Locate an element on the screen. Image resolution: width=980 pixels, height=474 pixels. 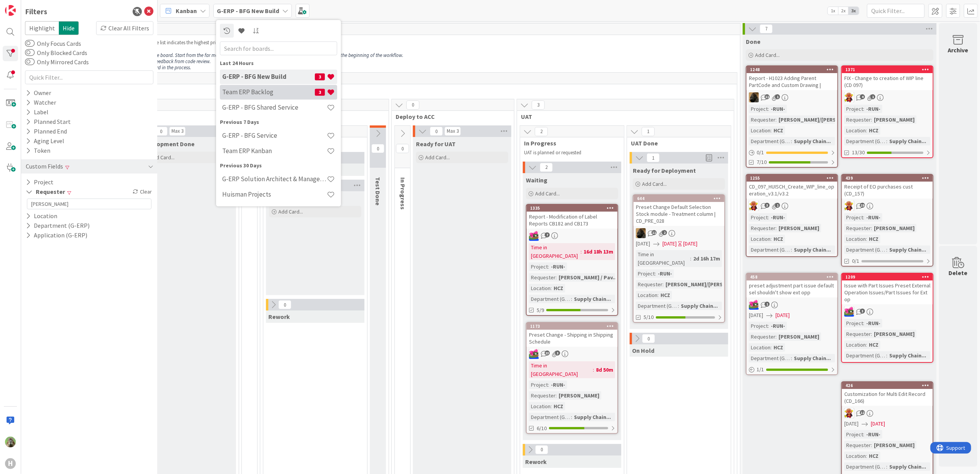
img: TT is located at coordinates (10, 442).